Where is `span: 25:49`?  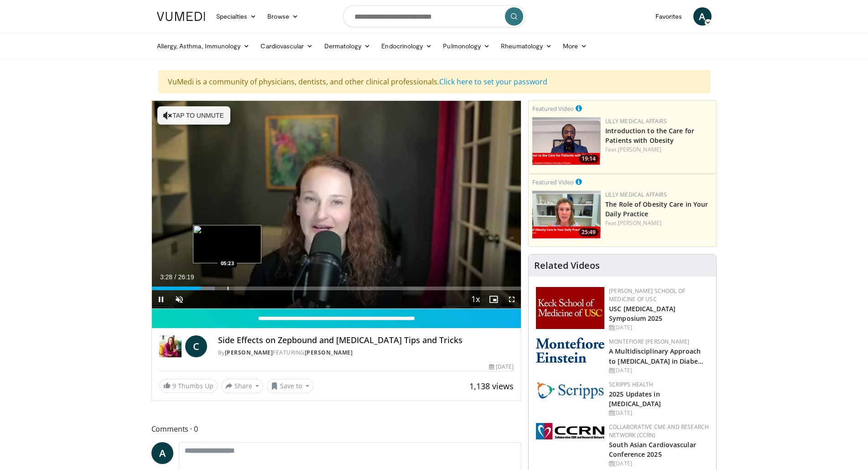 span: 25:49 is located at coordinates (588, 232).